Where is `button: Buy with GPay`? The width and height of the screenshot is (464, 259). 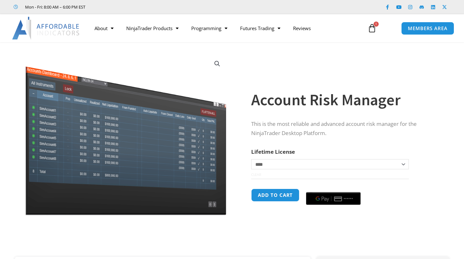 button: Buy with GPay is located at coordinates (333, 199).